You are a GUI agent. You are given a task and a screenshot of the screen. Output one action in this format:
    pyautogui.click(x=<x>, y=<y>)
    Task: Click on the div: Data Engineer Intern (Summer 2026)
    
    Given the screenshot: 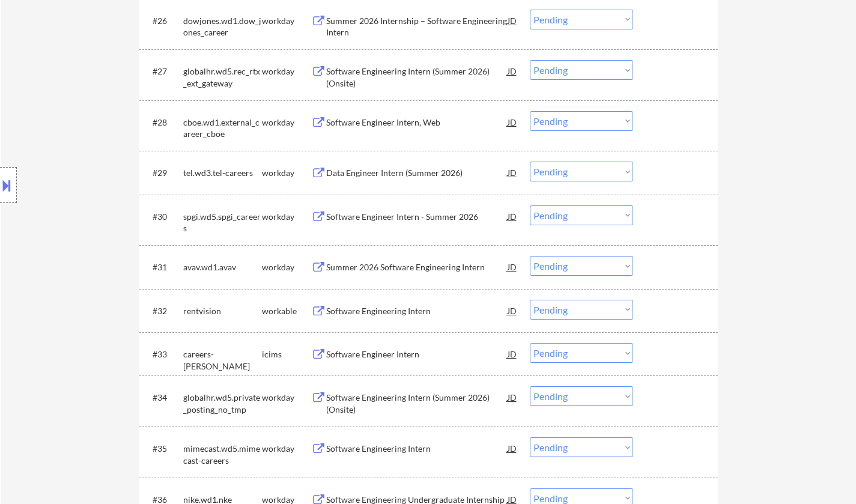 What is the action you would take?
    pyautogui.click(x=417, y=173)
    